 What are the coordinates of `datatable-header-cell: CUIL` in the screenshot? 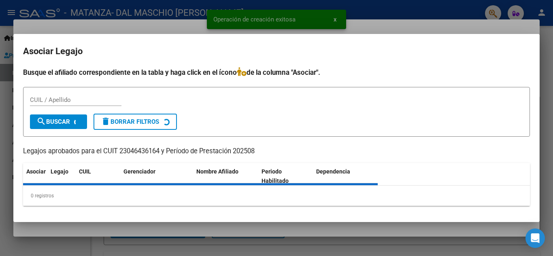 It's located at (98, 176).